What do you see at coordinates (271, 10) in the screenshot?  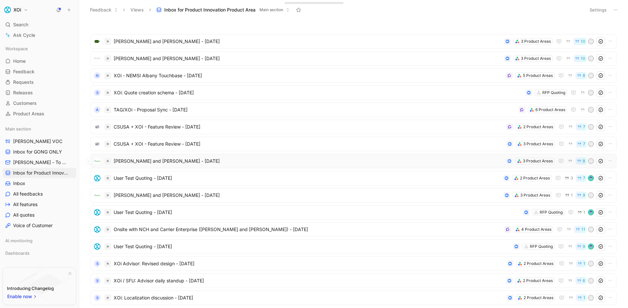 I see `span: Main section` at bounding box center [271, 10].